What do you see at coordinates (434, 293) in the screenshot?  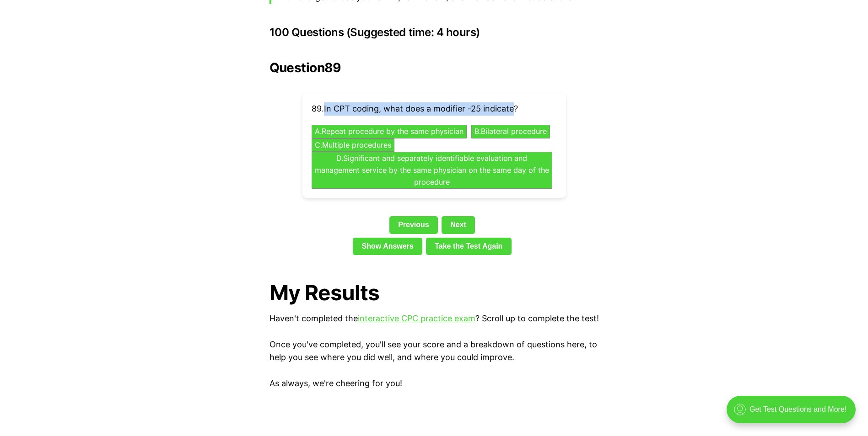 I see `h1: My Results` at bounding box center [434, 293].